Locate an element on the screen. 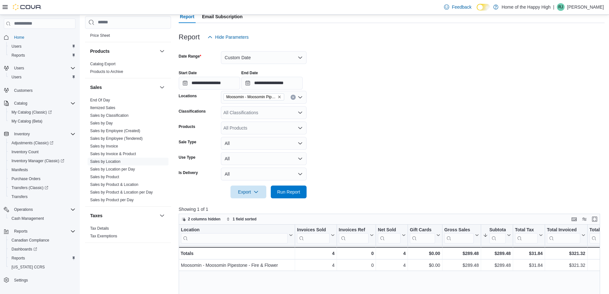 Image resolution: width=609 pixels, height=294 pixels. span: Home is located at coordinates (19, 37).